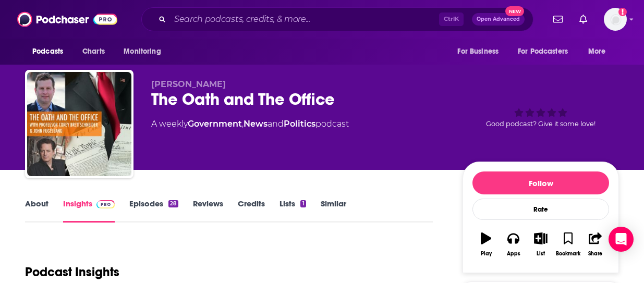  I want to click on div: A weekly podcast, so click(249, 124).